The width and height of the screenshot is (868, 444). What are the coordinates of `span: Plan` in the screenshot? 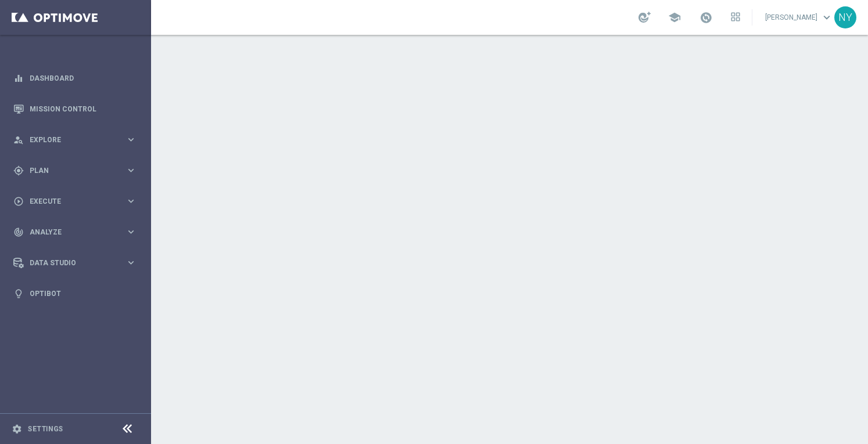 It's located at (77, 171).